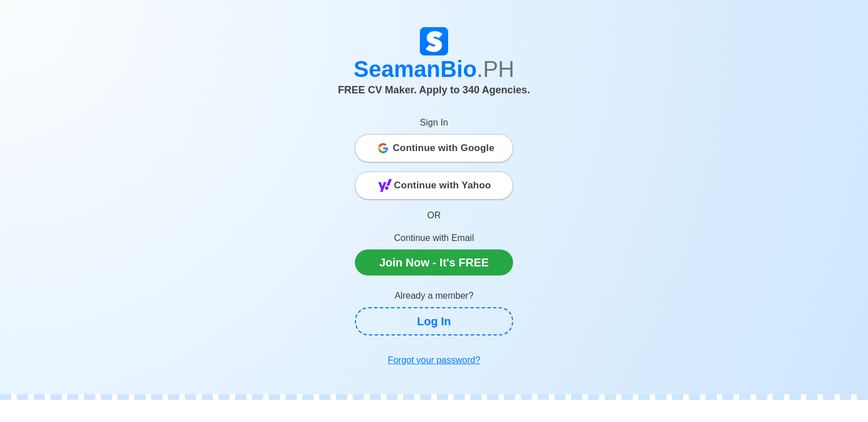 Image resolution: width=868 pixels, height=422 pixels. What do you see at coordinates (434, 185) in the screenshot?
I see `button: Continue with Yahoo` at bounding box center [434, 185].